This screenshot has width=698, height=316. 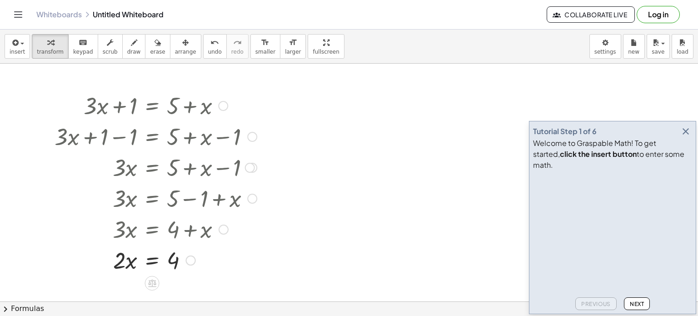 What do you see at coordinates (134, 52) in the screenshot?
I see `span: draw` at bounding box center [134, 52].